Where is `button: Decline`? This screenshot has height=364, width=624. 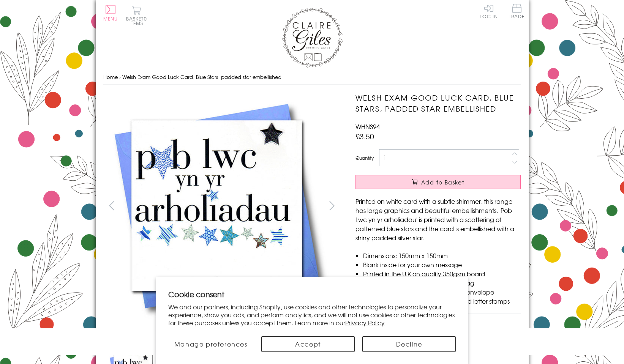 button: Decline is located at coordinates (409, 344).